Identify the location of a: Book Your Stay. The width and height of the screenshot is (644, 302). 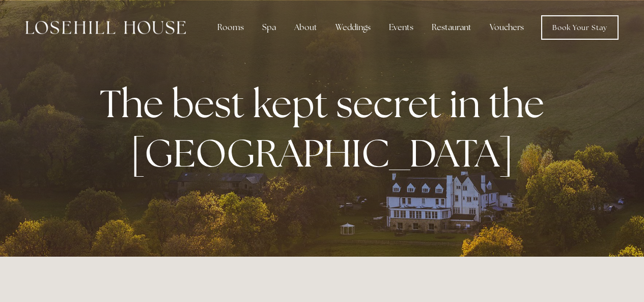
(580, 27).